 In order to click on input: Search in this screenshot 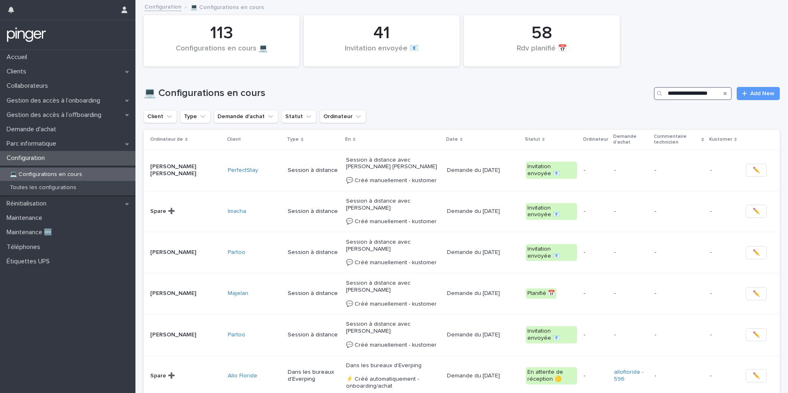, I will do `click(693, 94)`.